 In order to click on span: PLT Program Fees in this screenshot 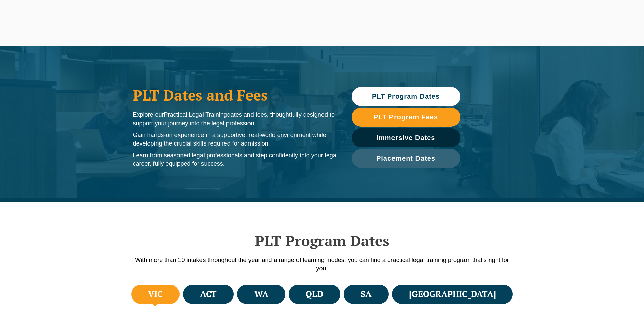, I will do `click(406, 117)`.